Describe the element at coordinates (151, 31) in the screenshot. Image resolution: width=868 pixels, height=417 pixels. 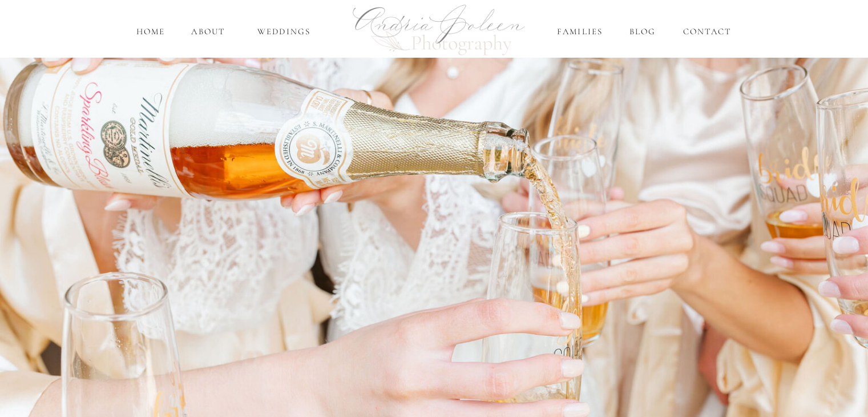
I see `a: home` at that location.